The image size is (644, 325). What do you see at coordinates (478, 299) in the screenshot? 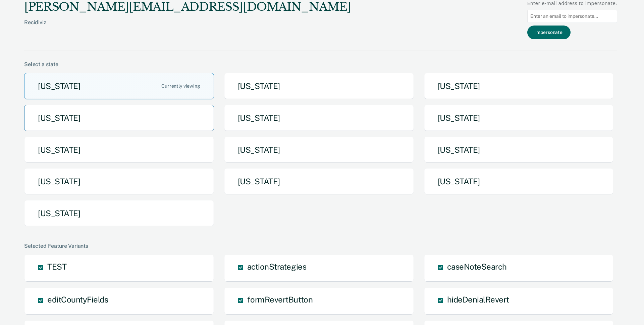
I see `span: hideDenialRevert` at bounding box center [478, 299].